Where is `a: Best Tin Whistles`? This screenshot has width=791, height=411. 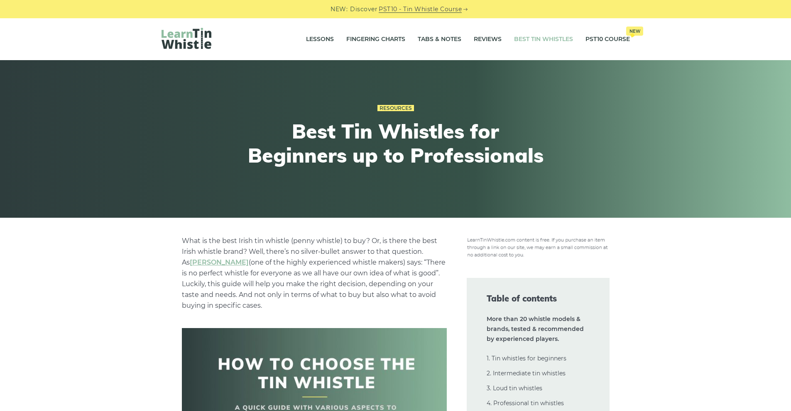
a: Best Tin Whistles is located at coordinates (543, 39).